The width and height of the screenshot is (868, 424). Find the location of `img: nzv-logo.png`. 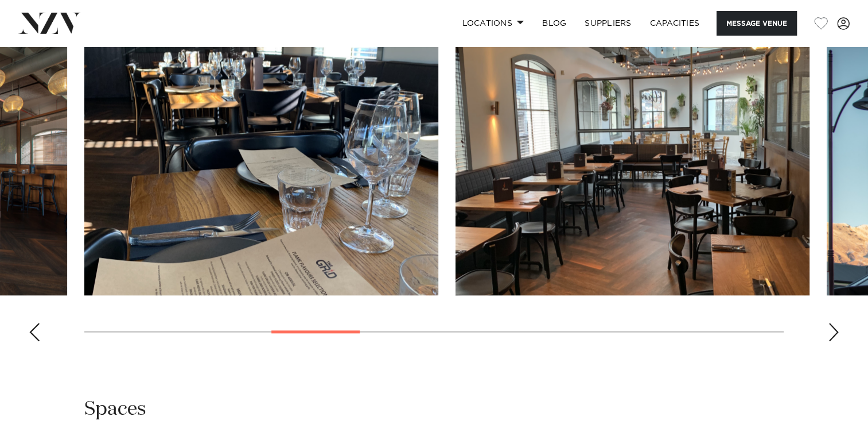

img: nzv-logo.png is located at coordinates (49, 23).